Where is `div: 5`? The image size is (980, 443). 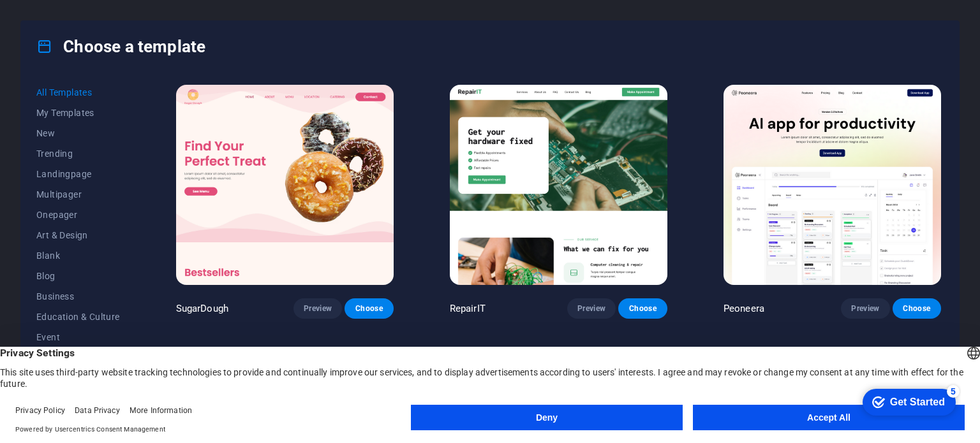 div: 5 is located at coordinates (101, 9).